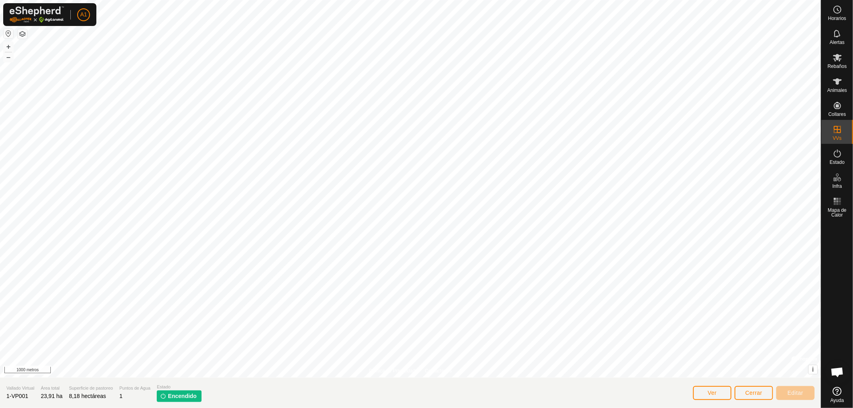 The image size is (853, 408). Describe the element at coordinates (37, 14) in the screenshot. I see `img: Logotipo de Gallagher` at that location.